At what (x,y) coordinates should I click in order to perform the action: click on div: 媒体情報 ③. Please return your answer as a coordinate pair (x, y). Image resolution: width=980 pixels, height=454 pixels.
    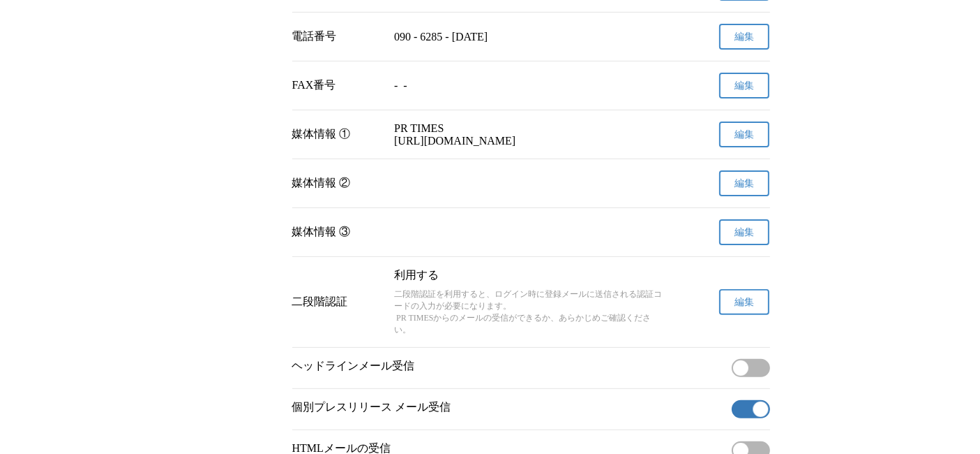
    Looking at the image, I should click on (338, 232).